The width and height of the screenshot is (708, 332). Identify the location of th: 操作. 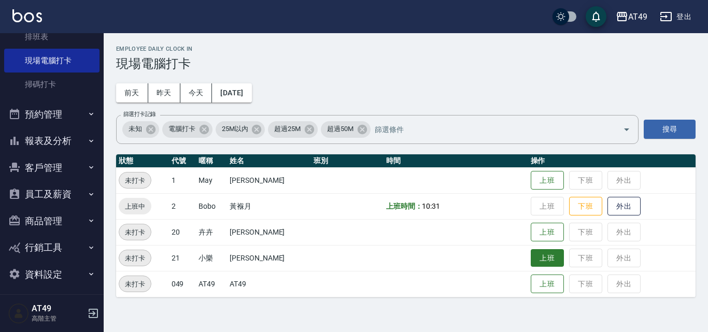
(612, 161).